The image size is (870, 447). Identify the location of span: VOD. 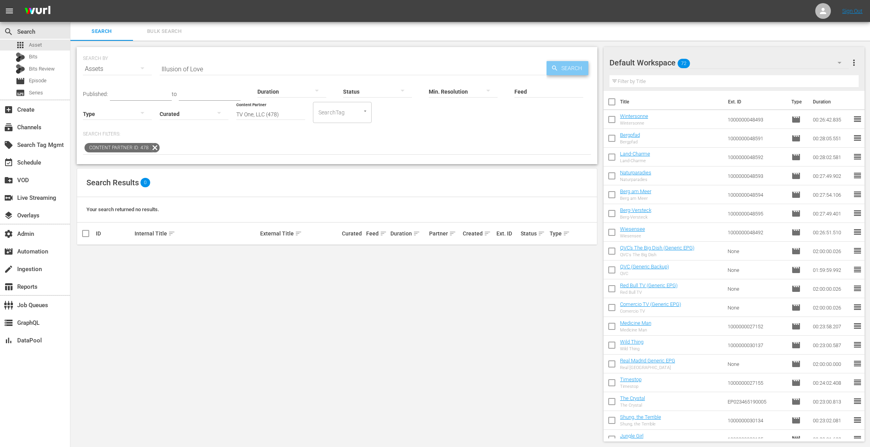
(9, 180).